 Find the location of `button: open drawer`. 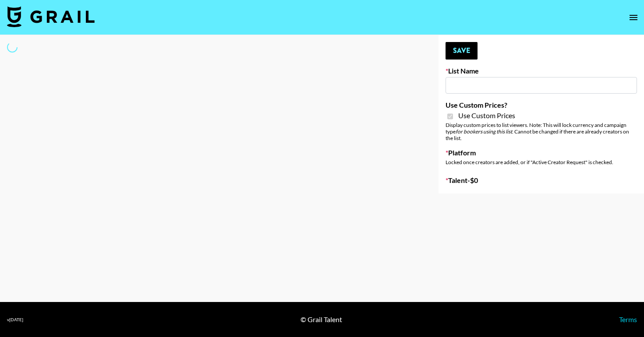

button: open drawer is located at coordinates (633, 18).